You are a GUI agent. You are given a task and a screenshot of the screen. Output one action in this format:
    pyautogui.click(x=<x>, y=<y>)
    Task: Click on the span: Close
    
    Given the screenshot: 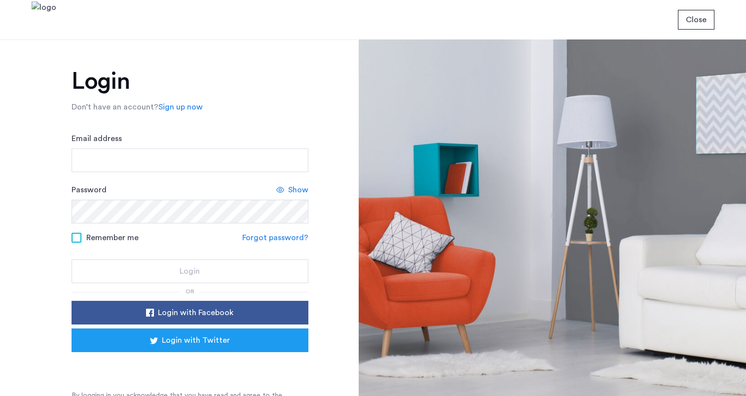 What is the action you would take?
    pyautogui.click(x=697, y=20)
    